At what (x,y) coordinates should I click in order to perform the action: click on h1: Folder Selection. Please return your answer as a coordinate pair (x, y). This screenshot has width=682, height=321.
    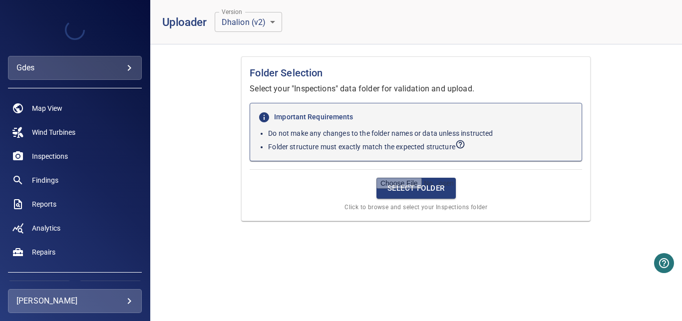
    Looking at the image, I should click on (416, 73).